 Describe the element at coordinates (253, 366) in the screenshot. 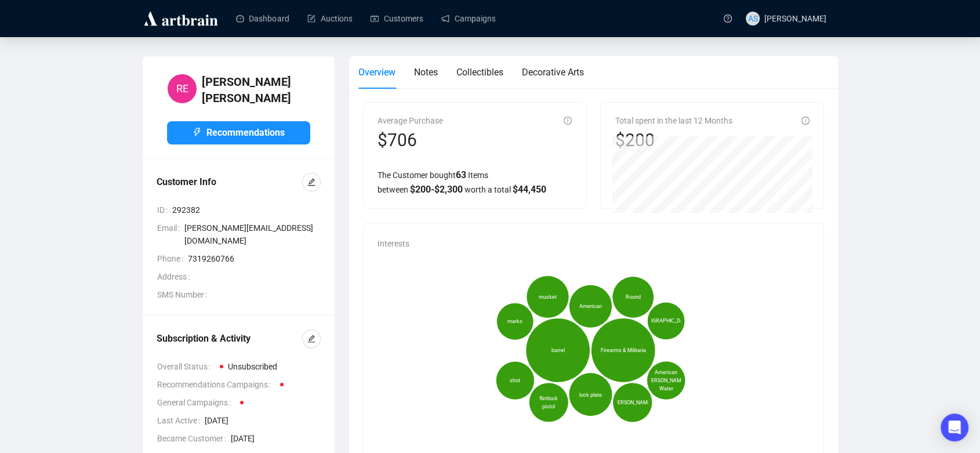

I see `span: Unsubscribed` at that location.